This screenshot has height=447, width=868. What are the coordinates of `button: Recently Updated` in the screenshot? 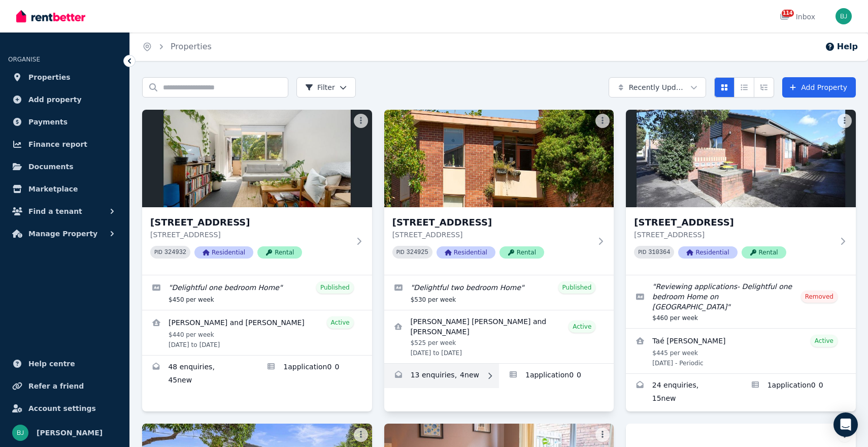 It's located at (658, 87).